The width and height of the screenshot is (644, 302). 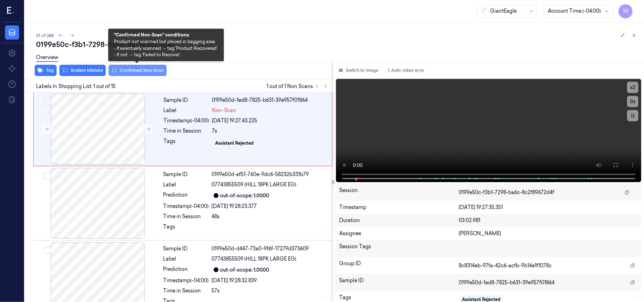 I want to click on div: 0199e50d-af51-760e-9dc6-58232b331b79, so click(x=270, y=174).